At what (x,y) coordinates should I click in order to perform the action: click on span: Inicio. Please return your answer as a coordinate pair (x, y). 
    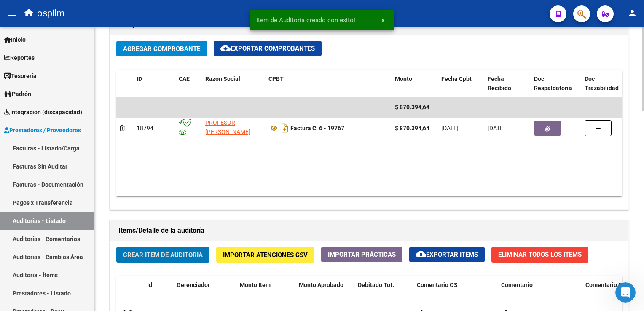
    Looking at the image, I should click on (15, 39).